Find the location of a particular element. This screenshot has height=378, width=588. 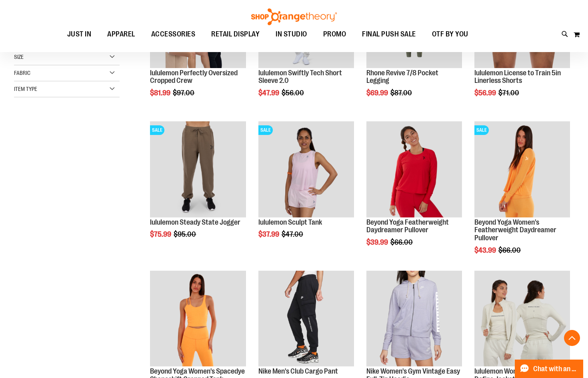

span: FINAL PUSH SALE is located at coordinates (389, 34).